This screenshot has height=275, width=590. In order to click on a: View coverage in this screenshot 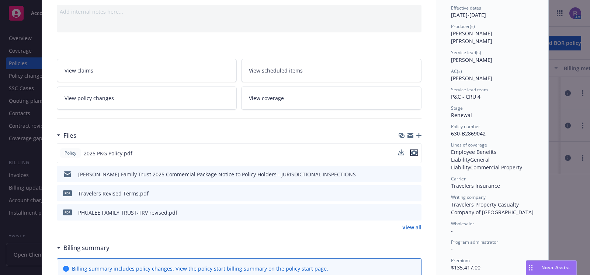, I will do `click(331, 98)`.